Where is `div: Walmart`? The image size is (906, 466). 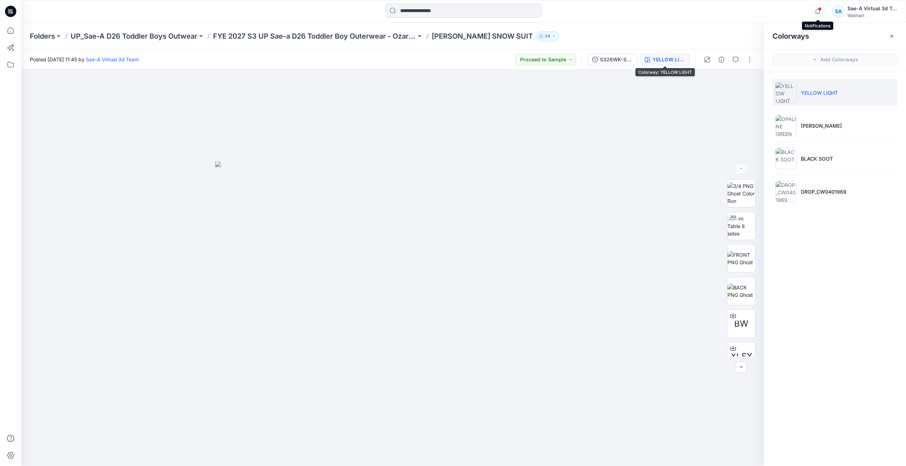 div: Walmart is located at coordinates (872, 15).